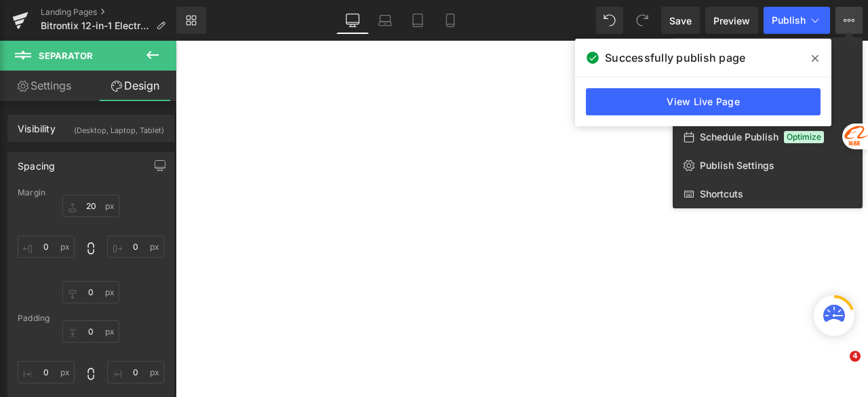 This screenshot has width=868, height=397. I want to click on span: Publish Settings, so click(737, 166).